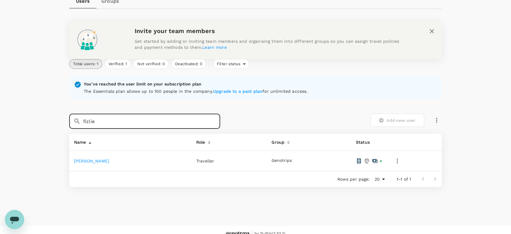 Image resolution: width=511 pixels, height=234 pixels. What do you see at coordinates (228, 64) in the screenshot?
I see `span: Filter status` at bounding box center [228, 64].